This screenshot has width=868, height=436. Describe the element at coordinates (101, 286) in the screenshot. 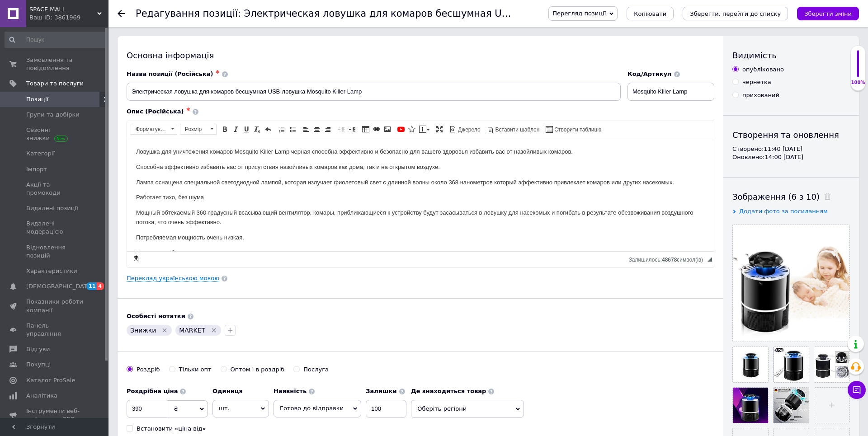

I see `span: 4` at that location.